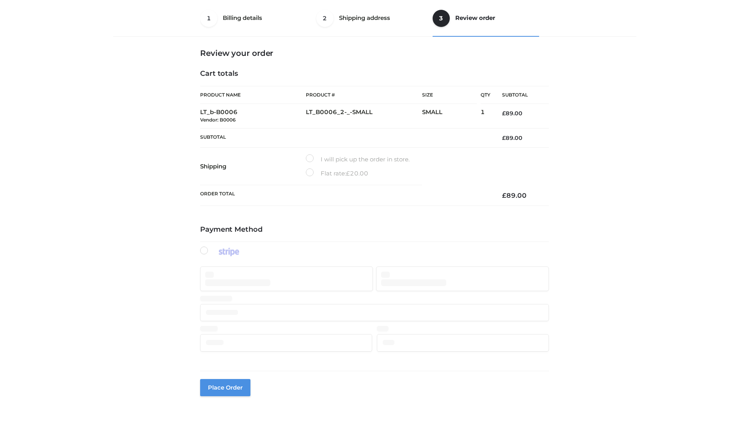 The height and width of the screenshot is (422, 749). What do you see at coordinates (364, 95) in the screenshot?
I see `th: Product #` at bounding box center [364, 95].